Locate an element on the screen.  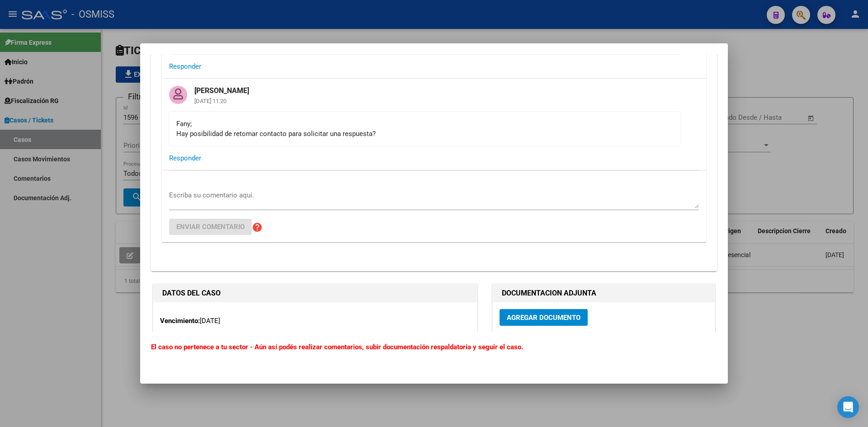
button: Enviar comentario is located at coordinates (210, 227).